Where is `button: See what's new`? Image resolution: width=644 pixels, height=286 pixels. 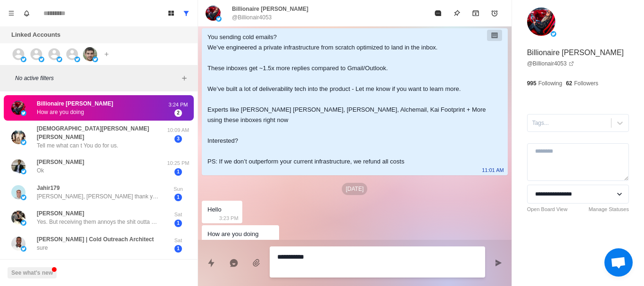
button: See what's new is located at coordinates (32, 273).